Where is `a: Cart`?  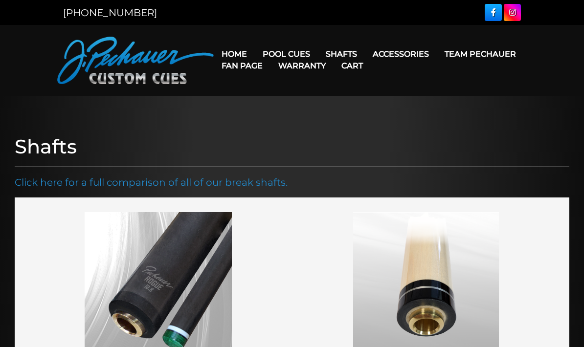 a: Cart is located at coordinates (352, 65).